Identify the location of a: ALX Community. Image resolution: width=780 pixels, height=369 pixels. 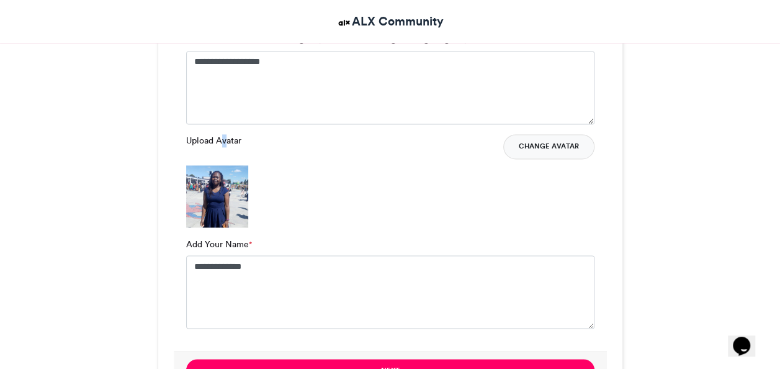
(390, 21).